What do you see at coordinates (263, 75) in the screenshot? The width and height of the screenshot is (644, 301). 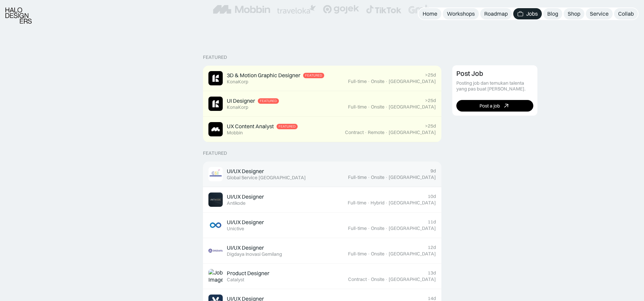 I see `div: 3D & Motion Graphic Designer` at bounding box center [263, 75].